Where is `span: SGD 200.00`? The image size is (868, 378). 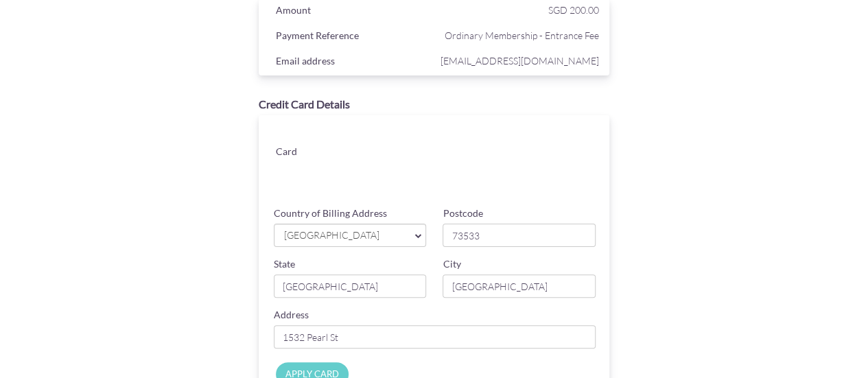
span: SGD 200.00 is located at coordinates (574, 9).